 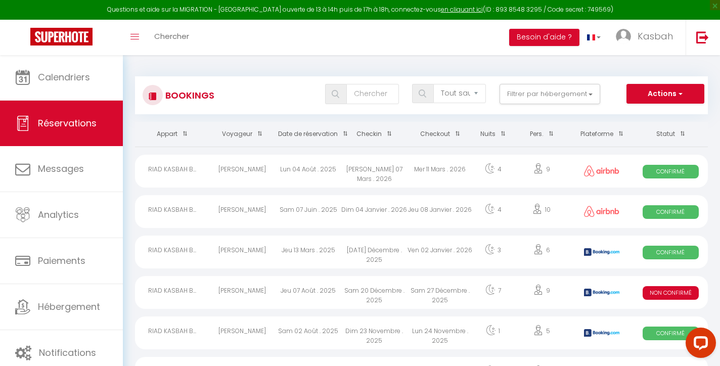 What do you see at coordinates (550, 94) in the screenshot?
I see `button: Filtrer par hébergement` at bounding box center [550, 94].